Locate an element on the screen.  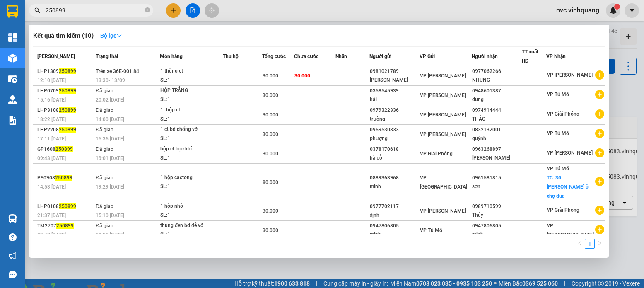
span: Người gửi is located at coordinates (380, 56).